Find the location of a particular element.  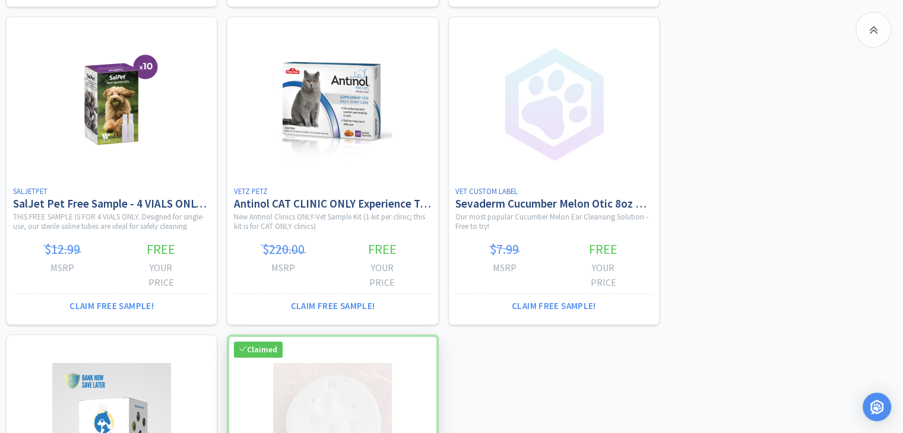

span: $7.99 is located at coordinates (504, 249).